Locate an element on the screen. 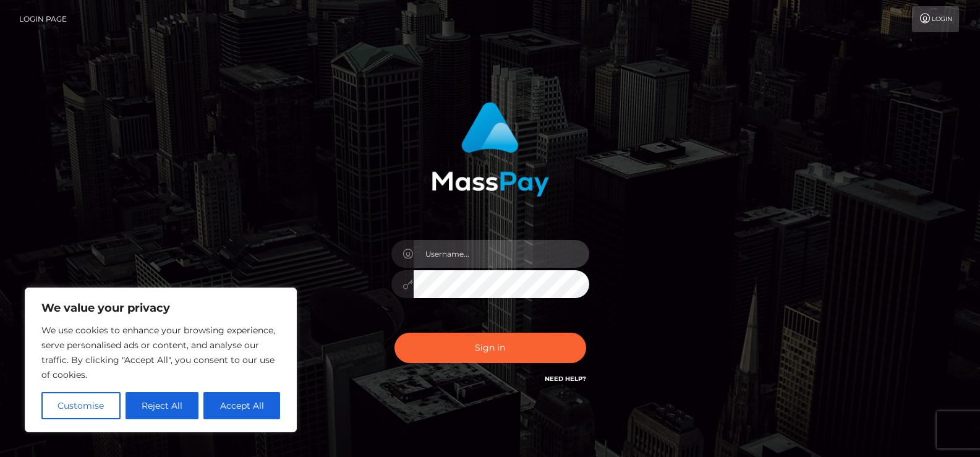 Image resolution: width=980 pixels, height=457 pixels. button: Reject All is located at coordinates (162, 405).